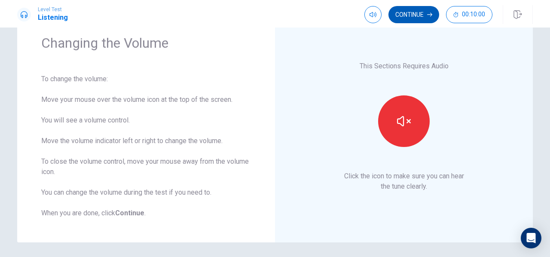  What do you see at coordinates (146, 146) in the screenshot?
I see `div: To change the volume: Move your mouse over the volume icon at the top of the screen. You will see...` at bounding box center [146, 146].